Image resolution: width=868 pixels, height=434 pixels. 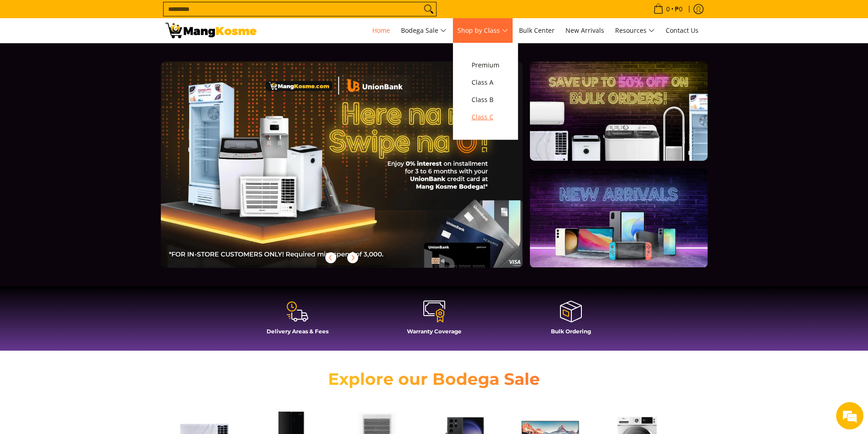 I want to click on a: Home, so click(x=381, y=30).